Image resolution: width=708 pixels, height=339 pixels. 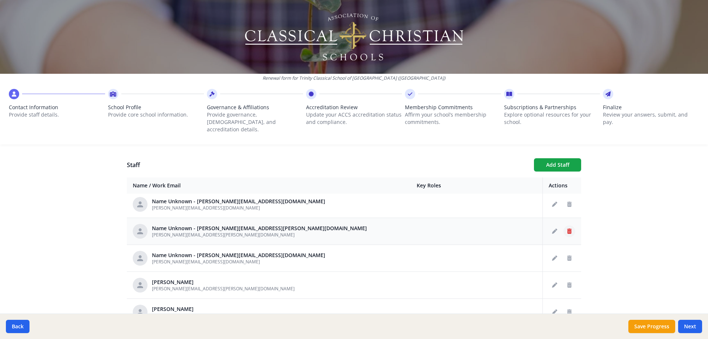 What do you see at coordinates (562, 185) in the screenshot?
I see `th: Actions` at bounding box center [562, 185].